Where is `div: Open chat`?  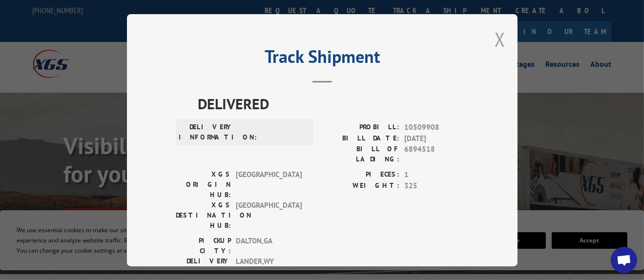
div: Open chat is located at coordinates (624, 260).